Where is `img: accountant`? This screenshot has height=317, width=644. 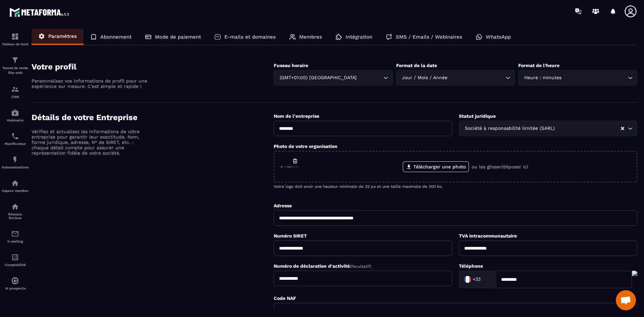
img: accountant is located at coordinates (15, 257).